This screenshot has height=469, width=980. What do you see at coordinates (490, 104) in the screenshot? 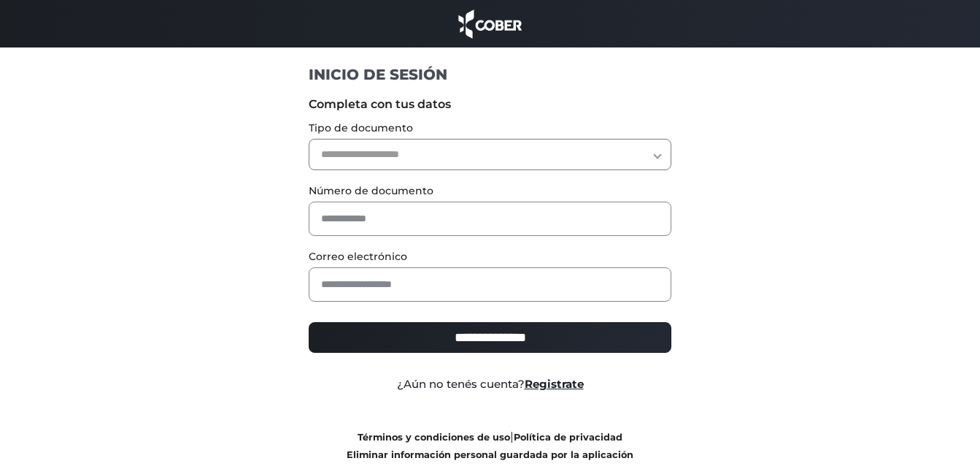
I see `label: Completa con tus datos` at bounding box center [490, 104].